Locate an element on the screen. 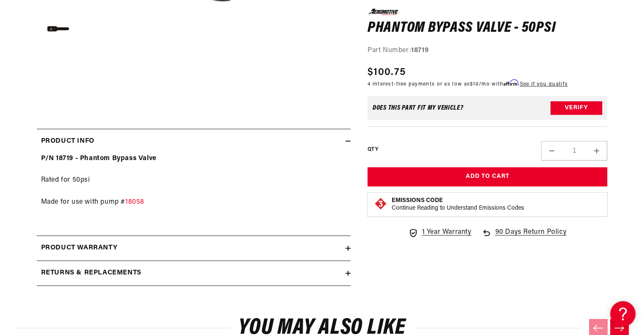  span: 1 Year Warranty is located at coordinates (446, 232).